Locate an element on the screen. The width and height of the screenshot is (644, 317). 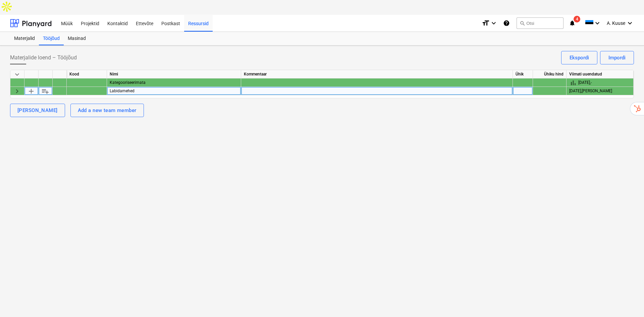
span: Lisa kategooria is located at coordinates (31, 91).